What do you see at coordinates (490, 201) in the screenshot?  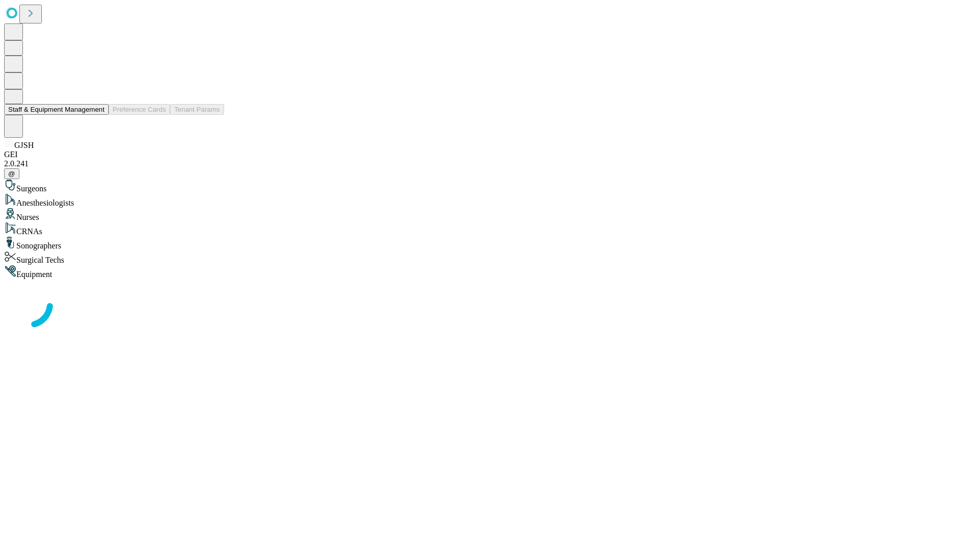 I see `div: Anesthesiologists` at bounding box center [490, 201].